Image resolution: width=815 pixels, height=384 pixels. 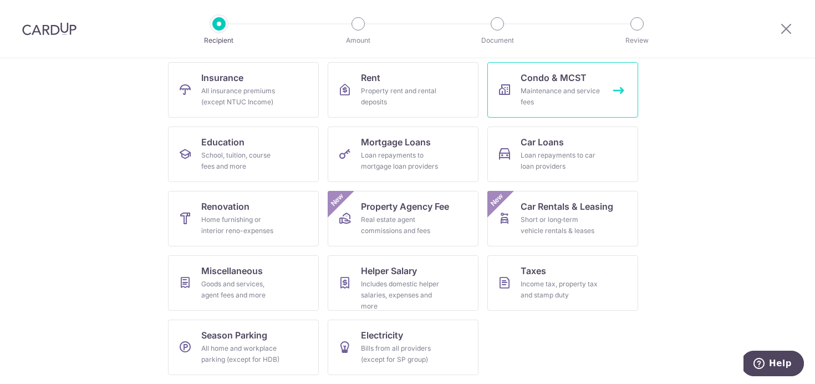 What do you see at coordinates (405, 206) in the screenshot?
I see `span: Property Agency Fee` at bounding box center [405, 206].